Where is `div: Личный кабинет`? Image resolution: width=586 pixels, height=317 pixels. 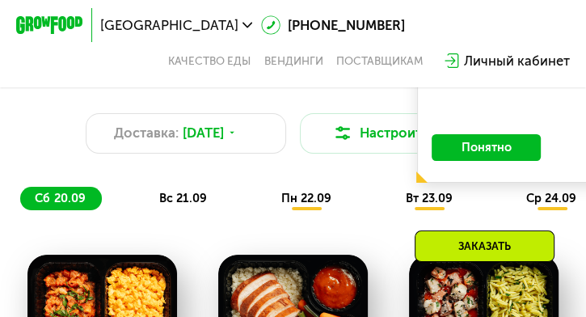
div: Личный кабинет is located at coordinates (516, 61).